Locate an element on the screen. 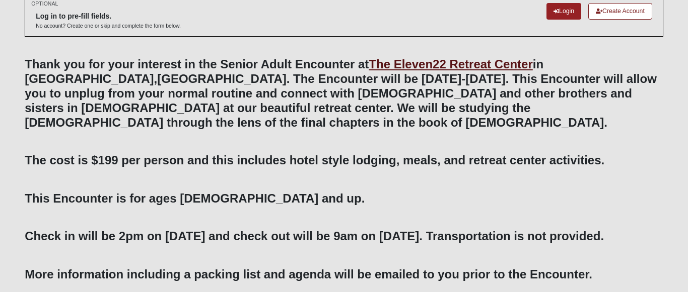  b: The cost is $199 per person and this includes hotel style lodging, meals, and retreat center acti... is located at coordinates (314, 160).